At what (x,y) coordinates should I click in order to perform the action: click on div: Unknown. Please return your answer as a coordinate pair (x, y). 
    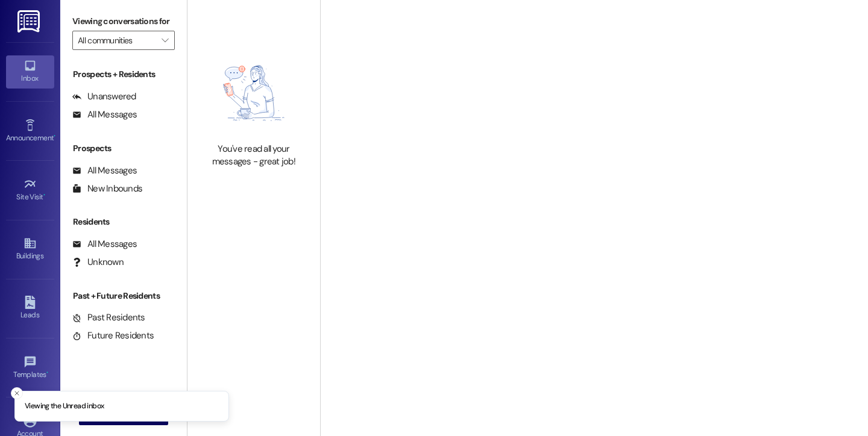
    Looking at the image, I should click on (98, 262).